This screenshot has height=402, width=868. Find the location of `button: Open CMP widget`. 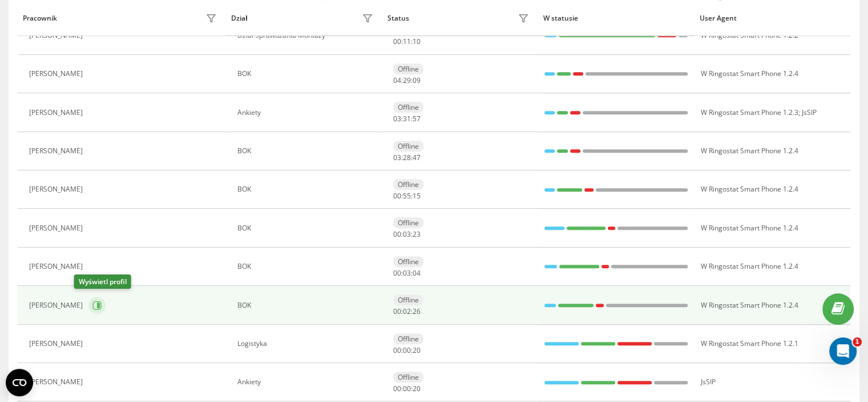

button: Open CMP widget is located at coordinates (20, 382).